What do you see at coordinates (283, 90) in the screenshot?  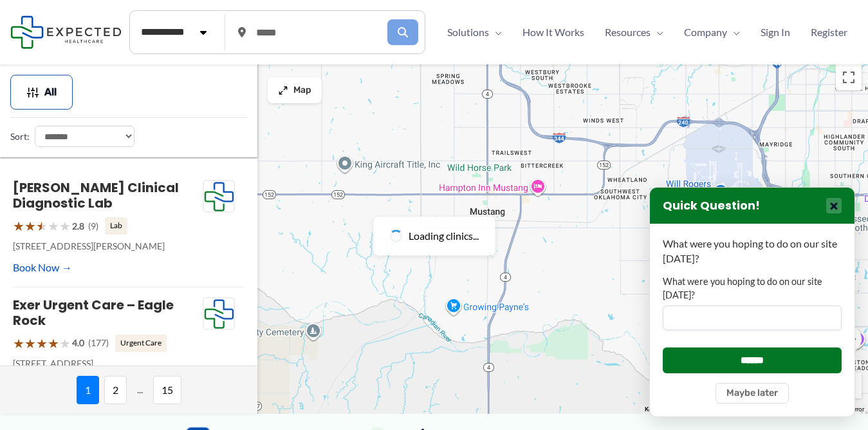 I see `img: Maximize` at bounding box center [283, 90].